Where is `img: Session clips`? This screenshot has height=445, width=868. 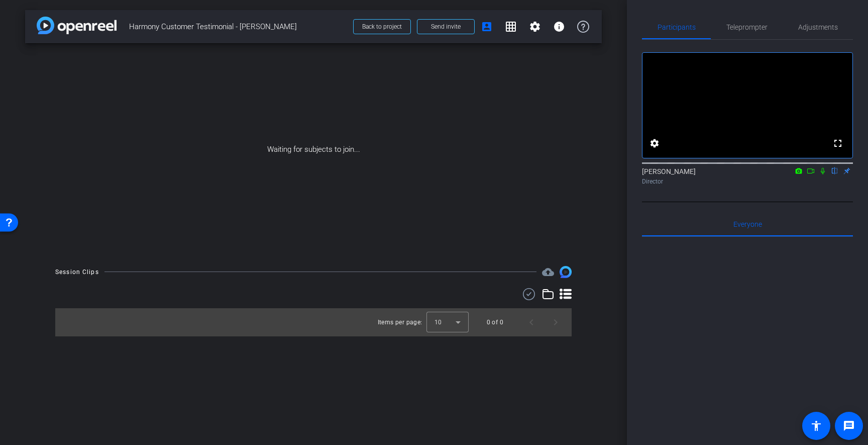
img: Session clips is located at coordinates (566, 272).